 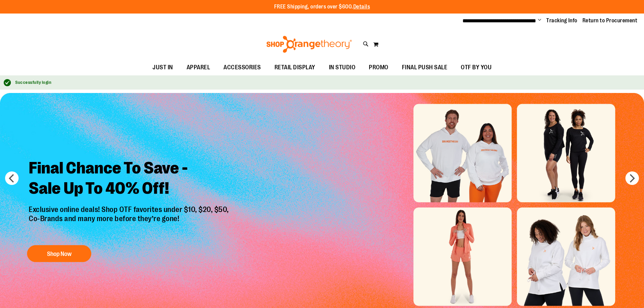 What do you see at coordinates (163, 67) in the screenshot?
I see `span: JUST IN` at bounding box center [163, 67].